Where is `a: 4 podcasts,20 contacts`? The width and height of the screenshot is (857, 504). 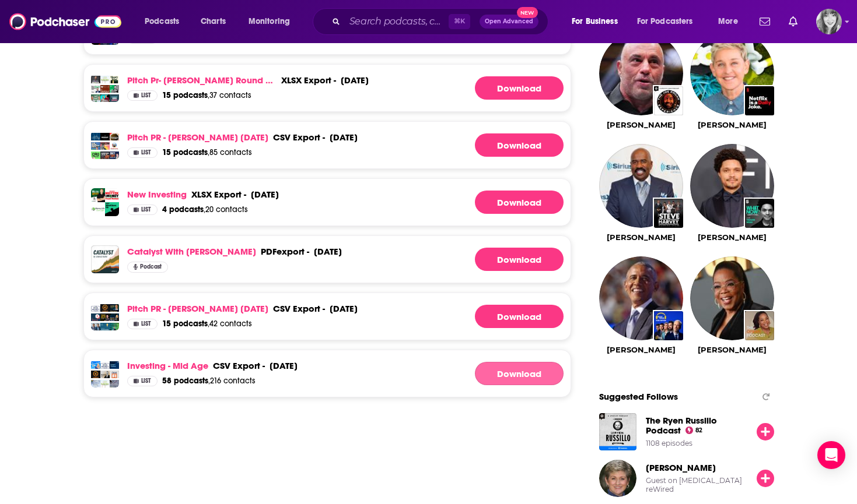
a: 4 podcasts,20 contacts is located at coordinates (205, 210).